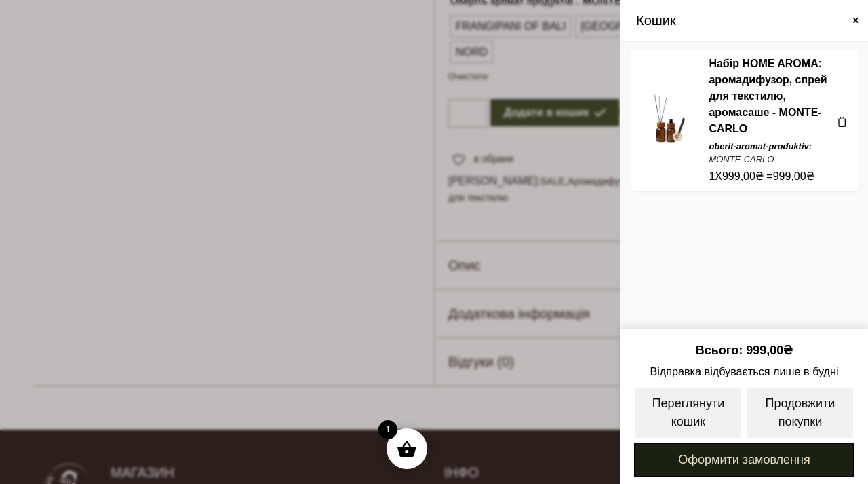 The width and height of the screenshot is (868, 484). I want to click on span: Кошик, so click(655, 20).